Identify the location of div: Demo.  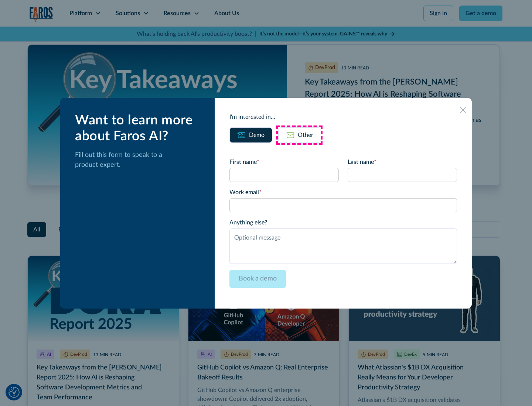
(256, 135).